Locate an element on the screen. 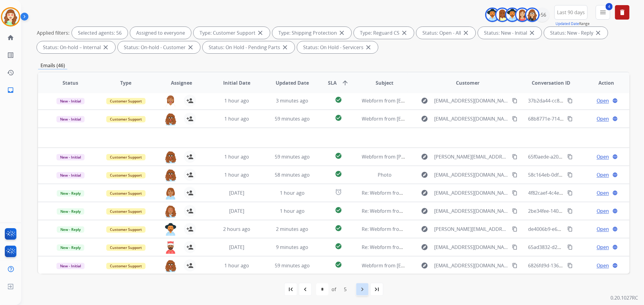 This screenshot has width=644, height=305. span: 2be34fee-1400-48d0-8380-03b14efa2539 is located at coordinates (574, 211).